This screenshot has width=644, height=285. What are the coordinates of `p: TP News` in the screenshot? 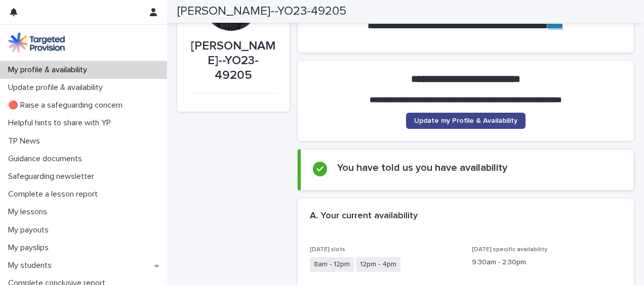 It's located at (26, 141).